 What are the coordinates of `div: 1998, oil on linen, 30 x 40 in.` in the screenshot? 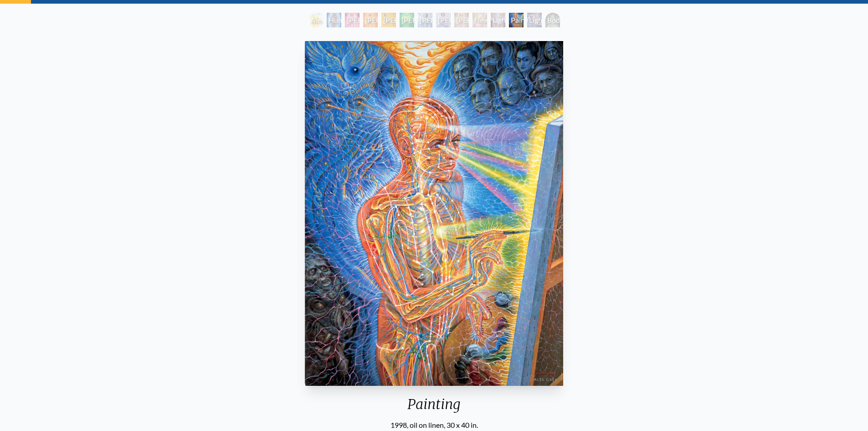 It's located at (434, 425).